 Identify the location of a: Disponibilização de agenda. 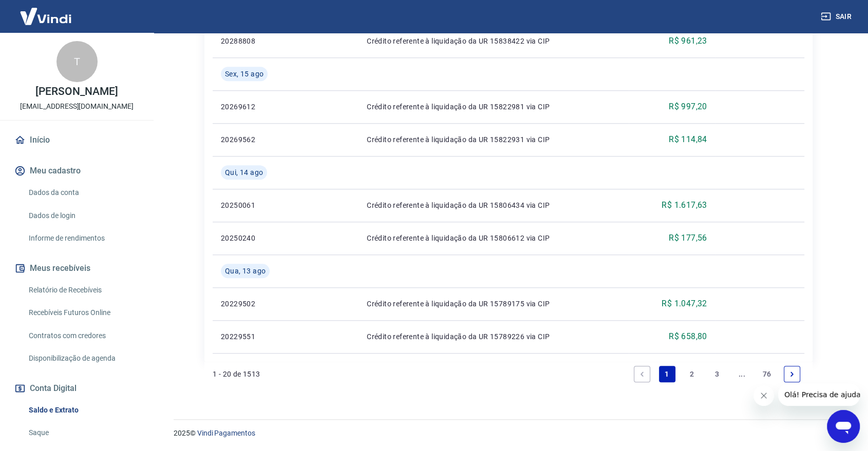
(83, 358).